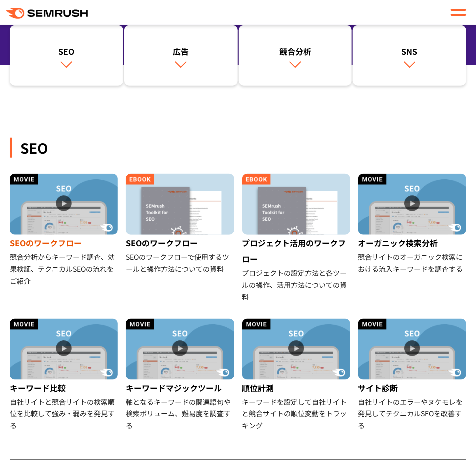  Describe the element at coordinates (296, 387) in the screenshot. I see `div: 順位計測` at that location.